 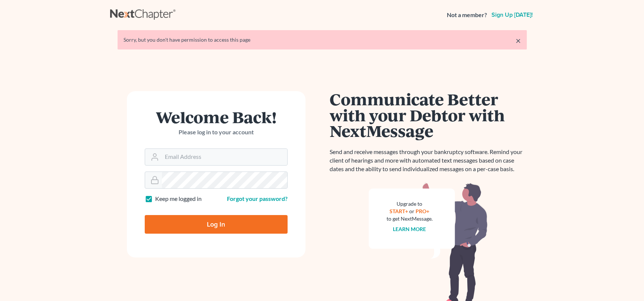 What do you see at coordinates (257, 198) in the screenshot?
I see `a: Forgot your password?` at bounding box center [257, 198].